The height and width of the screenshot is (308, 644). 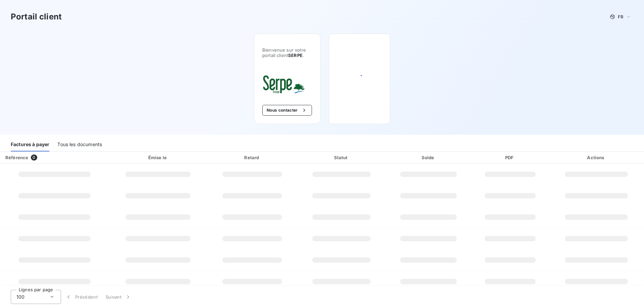 What do you see at coordinates (17, 157) in the screenshot?
I see `div: Référence` at bounding box center [17, 157].